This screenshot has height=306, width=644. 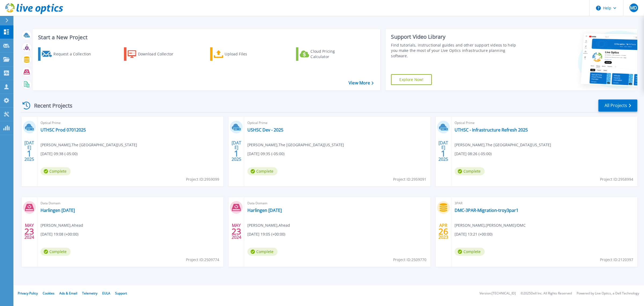 What do you see at coordinates (68, 54) in the screenshot?
I see `a: Request a Collection` at bounding box center [68, 54].